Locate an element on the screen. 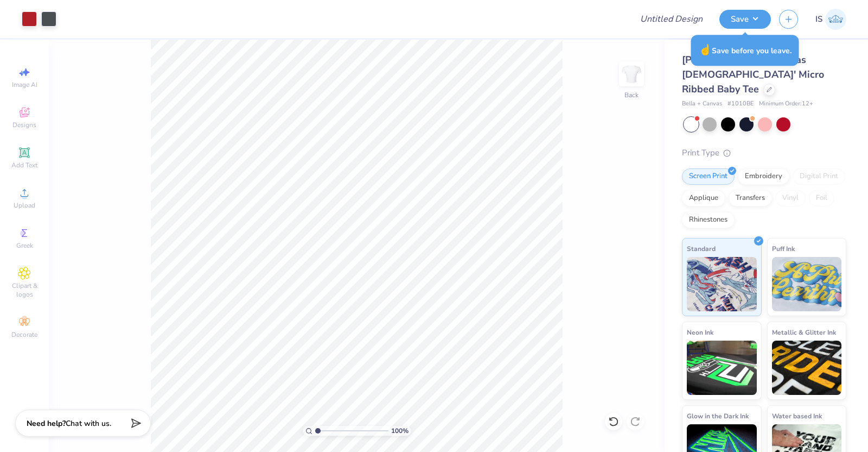  span: Water based Ink is located at coordinates (796, 416).